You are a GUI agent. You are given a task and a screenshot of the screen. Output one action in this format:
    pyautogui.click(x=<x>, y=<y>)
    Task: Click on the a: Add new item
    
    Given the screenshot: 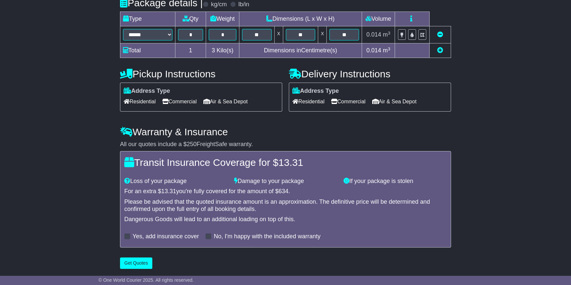 What is the action you would take?
    pyautogui.click(x=440, y=50)
    